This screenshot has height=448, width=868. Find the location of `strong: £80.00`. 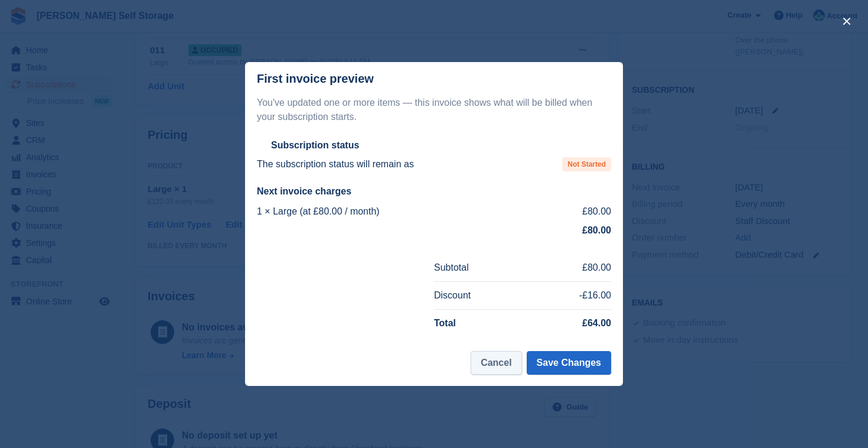

strong: £80.00 is located at coordinates (596, 230).